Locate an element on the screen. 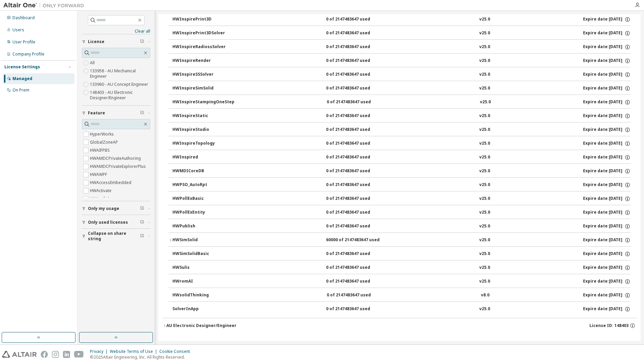 The image size is (644, 364). label: HWActivate is located at coordinates (101, 190).